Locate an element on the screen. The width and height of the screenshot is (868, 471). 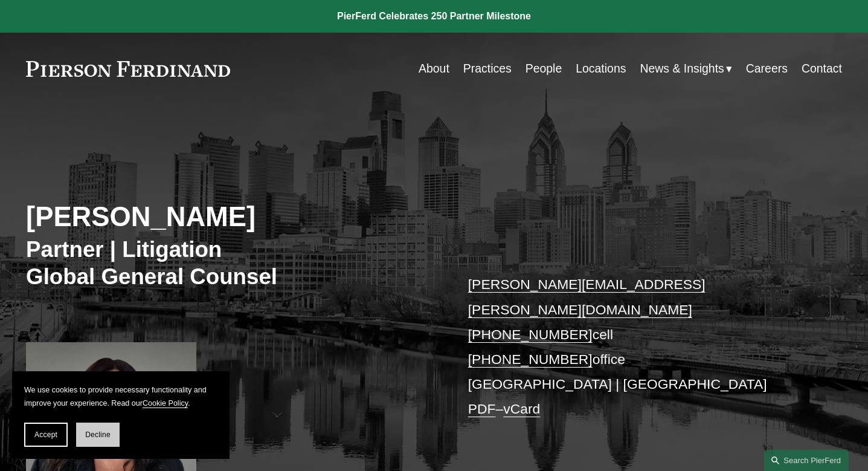
a: Careers is located at coordinates (767, 69).